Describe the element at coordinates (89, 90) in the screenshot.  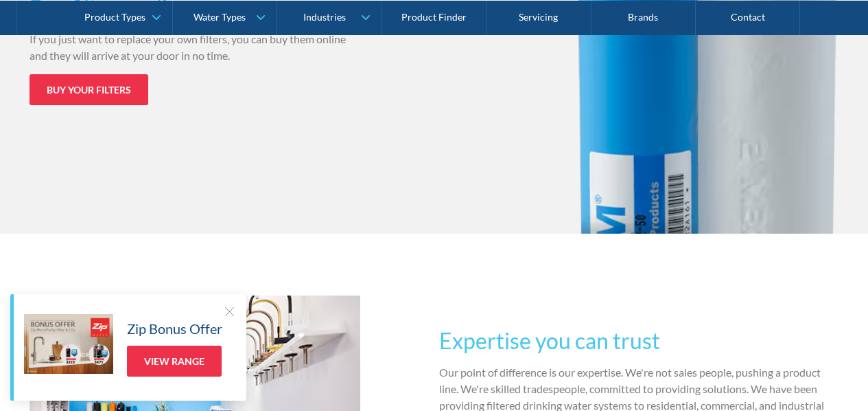
I see `a: Buy your filters` at that location.